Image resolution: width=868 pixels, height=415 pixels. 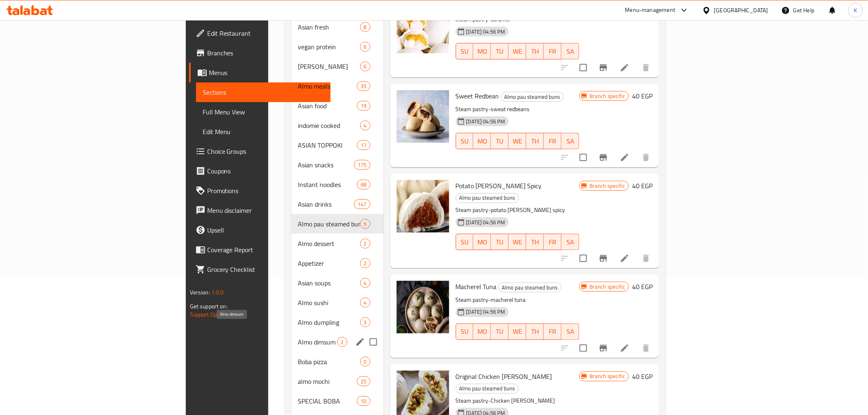 What do you see at coordinates (265, 151) in the screenshot?
I see `span: Choice Groups` at bounding box center [265, 151].